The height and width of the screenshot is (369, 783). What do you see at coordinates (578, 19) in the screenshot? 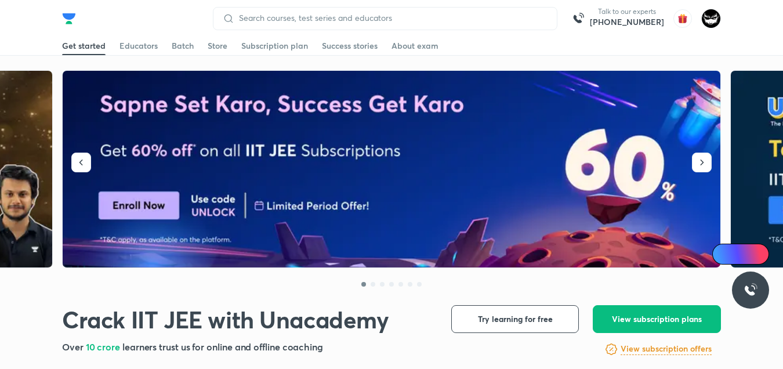
I see `img: call-us` at bounding box center [578, 19].